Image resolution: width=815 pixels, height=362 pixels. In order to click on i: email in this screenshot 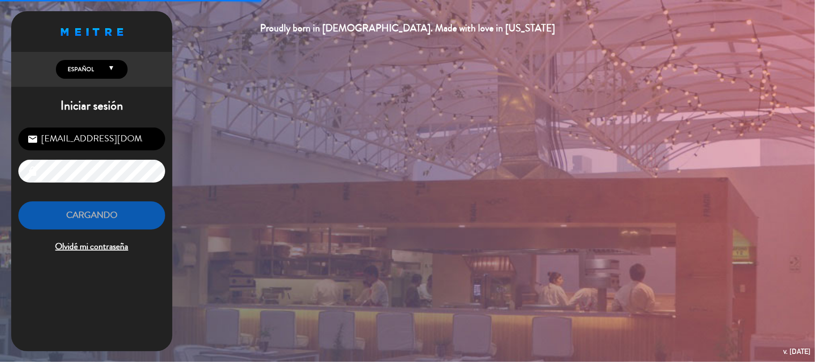, I will do `click(33, 139)`.